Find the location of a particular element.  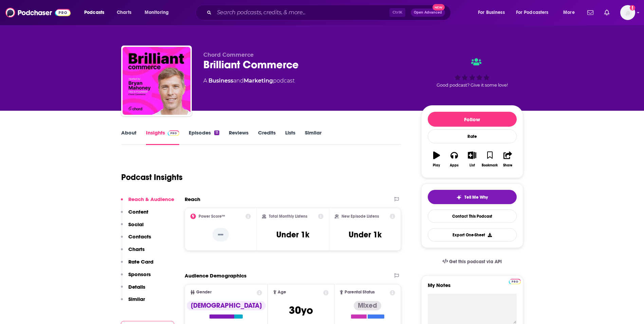

span: and is located at coordinates (238, 80).